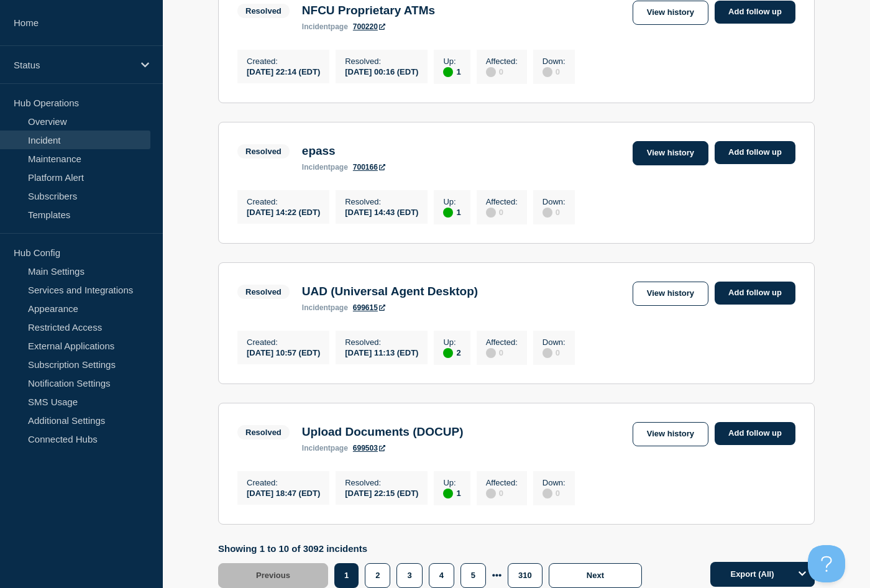 The image size is (870, 588). I want to click on a: 700220, so click(369, 27).